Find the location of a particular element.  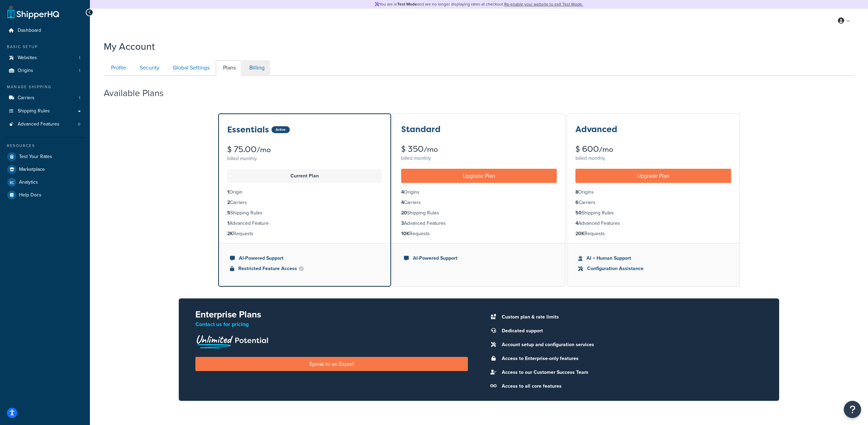

span: Origins is located at coordinates (25, 70).